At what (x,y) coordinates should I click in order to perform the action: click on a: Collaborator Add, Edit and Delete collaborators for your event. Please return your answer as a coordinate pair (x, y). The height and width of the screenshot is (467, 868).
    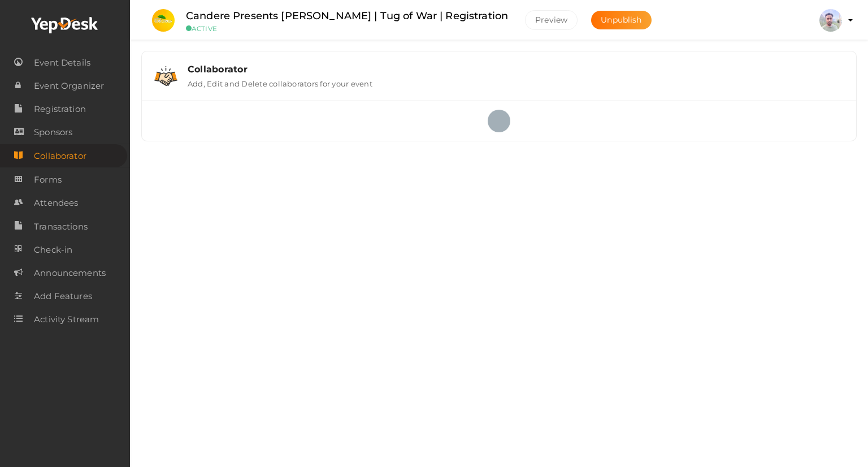
    Looking at the image, I should click on (500, 84).